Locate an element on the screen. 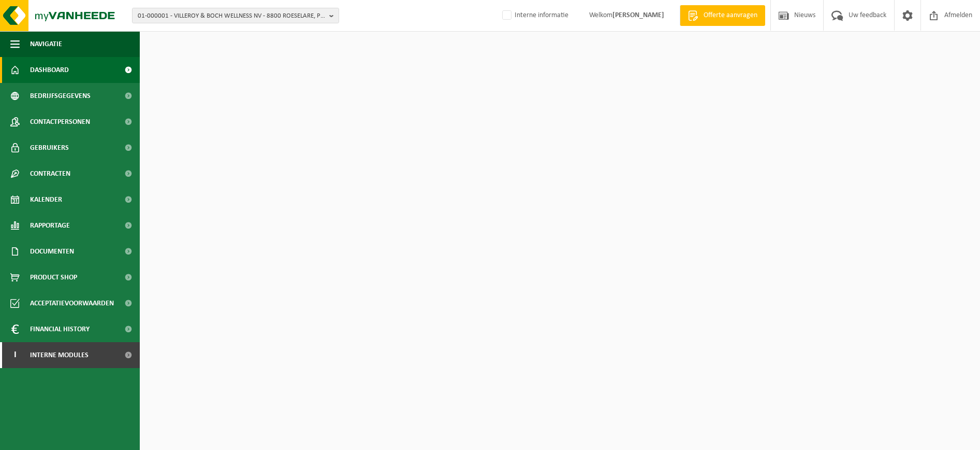 This screenshot has height=450, width=980. span: Documenten is located at coordinates (52, 251).